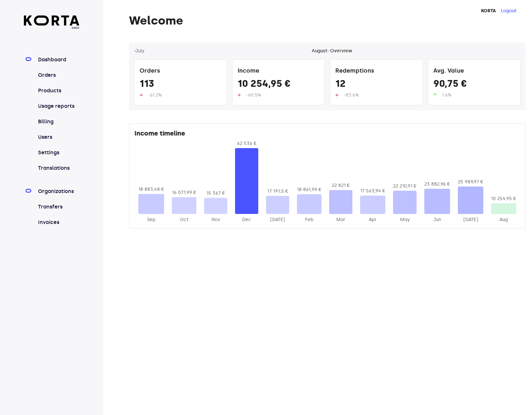  Describe the element at coordinates (58, 91) in the screenshot. I see `a: Products` at that location.